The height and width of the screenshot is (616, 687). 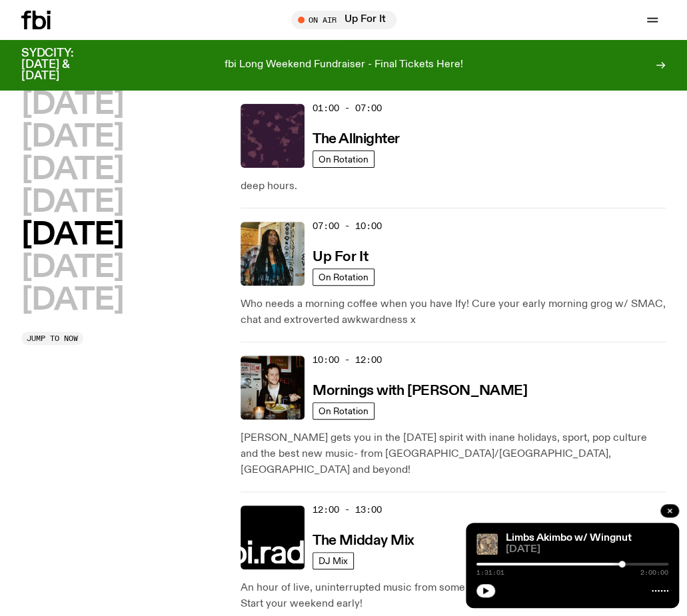 What do you see at coordinates (356, 138) in the screenshot?
I see `a: The Allnighter` at bounding box center [356, 138].